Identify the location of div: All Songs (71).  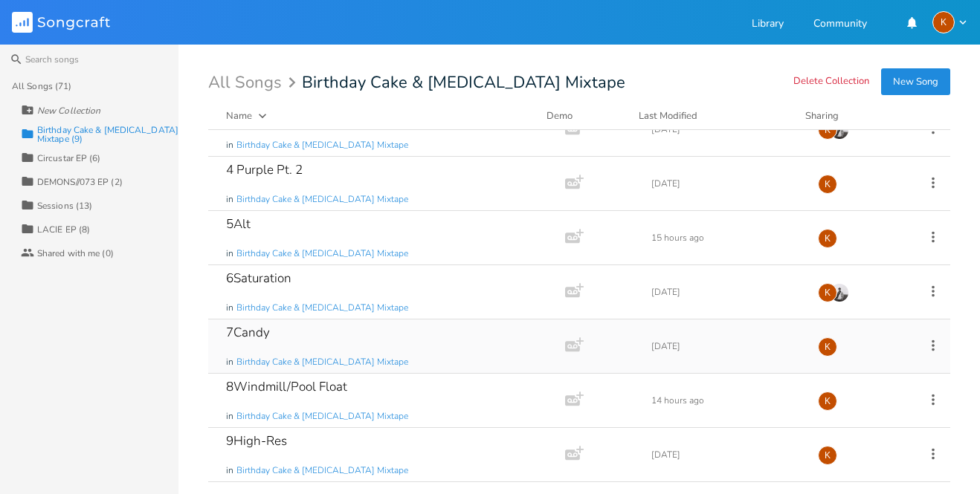
(41, 86).